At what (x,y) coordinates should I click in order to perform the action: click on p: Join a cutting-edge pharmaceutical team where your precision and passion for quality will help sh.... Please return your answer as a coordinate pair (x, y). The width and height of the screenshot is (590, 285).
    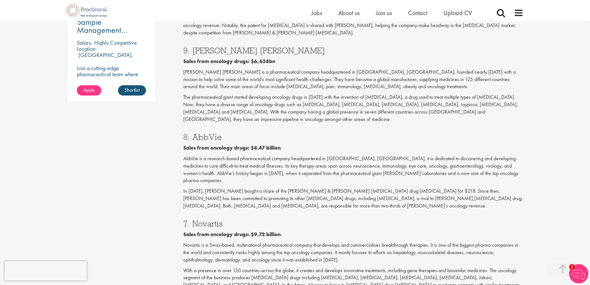
    Looking at the image, I should click on (112, 80).